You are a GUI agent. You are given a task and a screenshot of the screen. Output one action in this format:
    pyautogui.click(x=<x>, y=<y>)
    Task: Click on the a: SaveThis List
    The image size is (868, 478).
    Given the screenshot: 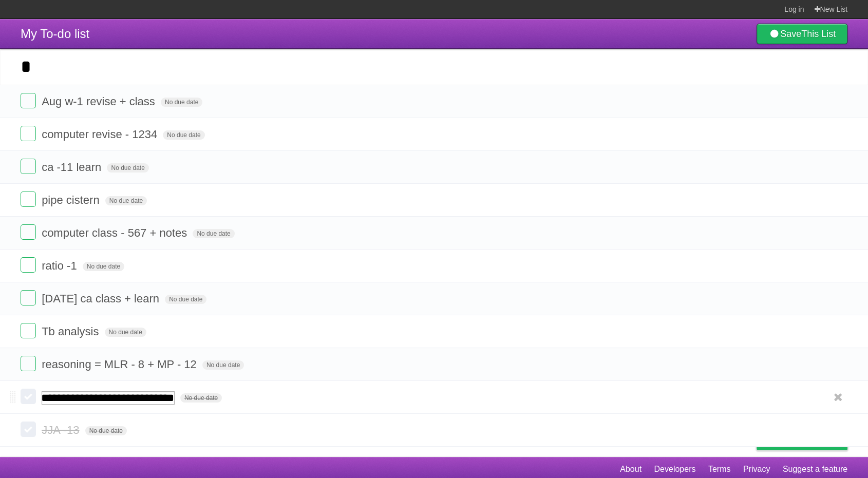 What is the action you would take?
    pyautogui.click(x=802, y=34)
    